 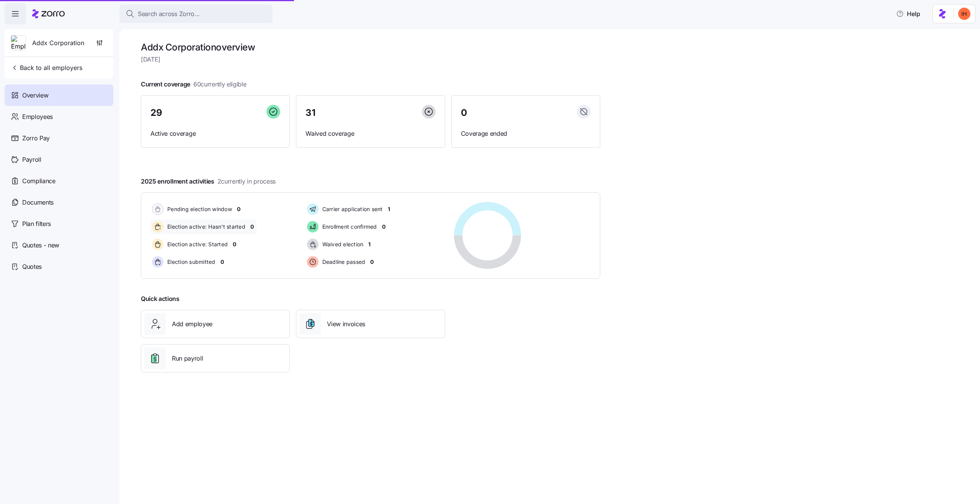 I want to click on span: Election submitted, so click(x=190, y=262).